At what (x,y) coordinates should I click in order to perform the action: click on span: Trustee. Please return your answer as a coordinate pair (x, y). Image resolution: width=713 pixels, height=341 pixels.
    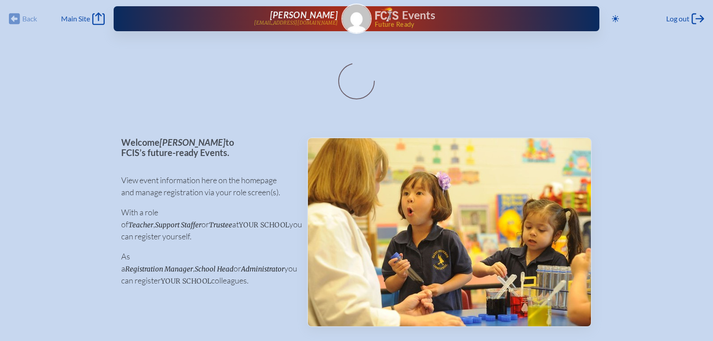
    Looking at the image, I should click on (221, 225).